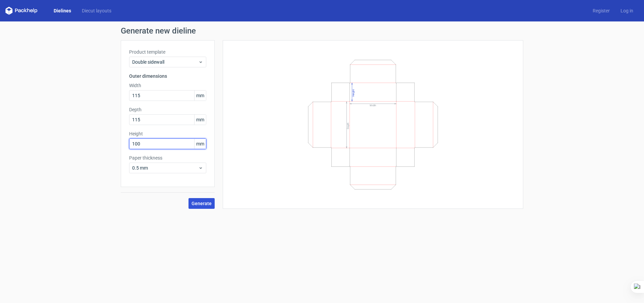 This screenshot has height=303, width=644. I want to click on a: Dielines, so click(62, 10).